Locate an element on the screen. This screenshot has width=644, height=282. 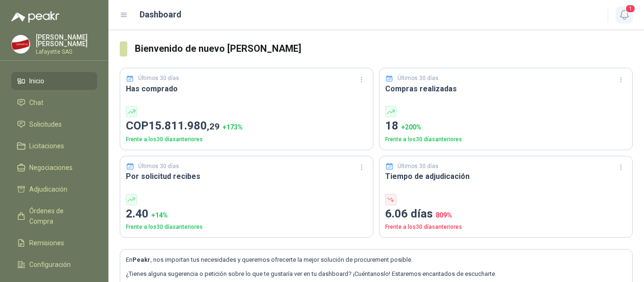
img: Logo peakr is located at coordinates (35, 17).